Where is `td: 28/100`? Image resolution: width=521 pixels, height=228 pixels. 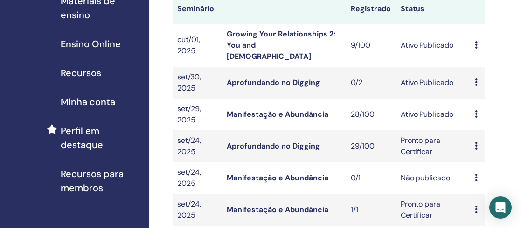 td: 28/100 is located at coordinates (371, 114).